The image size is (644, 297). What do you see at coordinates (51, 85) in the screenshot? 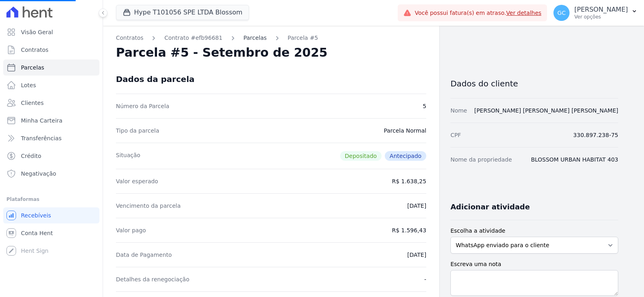
I see `a: Lotes` at bounding box center [51, 85].